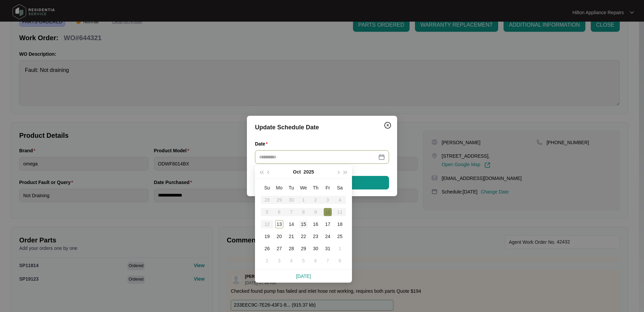  Describe the element at coordinates (267, 236) in the screenshot. I see `div: 19` at that location.